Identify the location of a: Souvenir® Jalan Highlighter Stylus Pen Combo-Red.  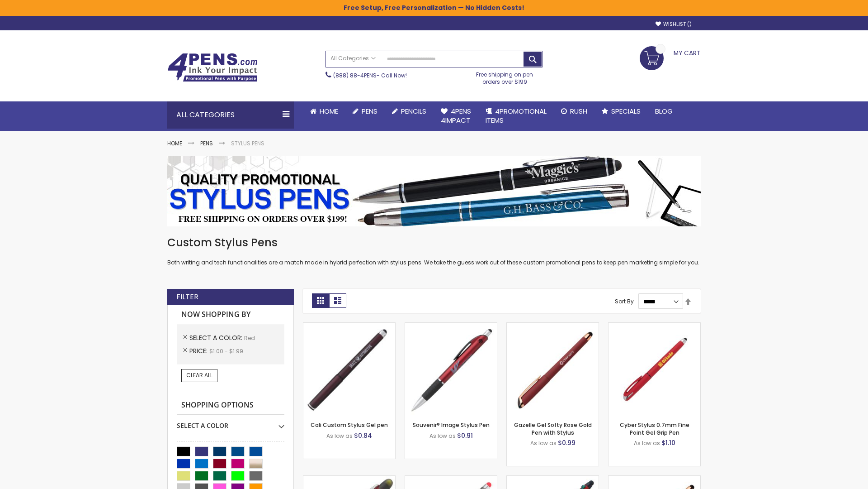
(349, 479).